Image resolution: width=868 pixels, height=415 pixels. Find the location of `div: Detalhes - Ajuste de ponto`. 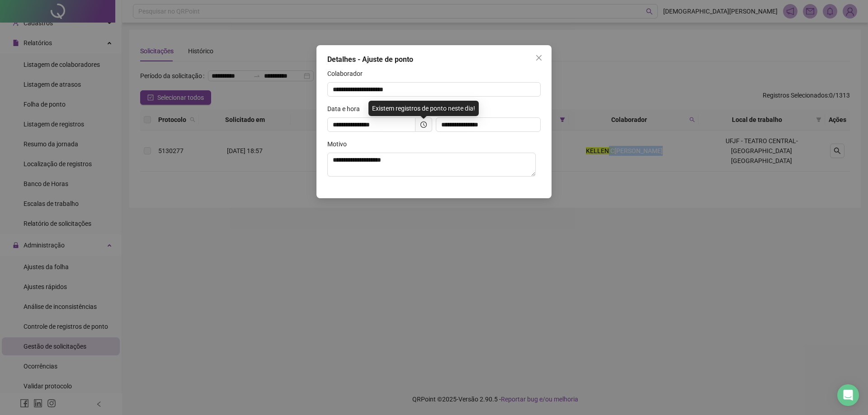

div: Detalhes - Ajuste de ponto is located at coordinates (434, 60).